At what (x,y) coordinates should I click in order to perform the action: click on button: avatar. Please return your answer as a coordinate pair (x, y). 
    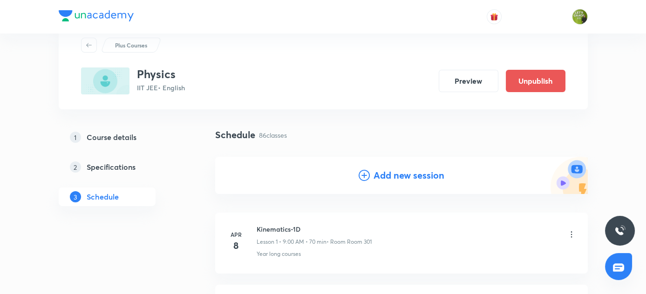
    Looking at the image, I should click on (494, 17).